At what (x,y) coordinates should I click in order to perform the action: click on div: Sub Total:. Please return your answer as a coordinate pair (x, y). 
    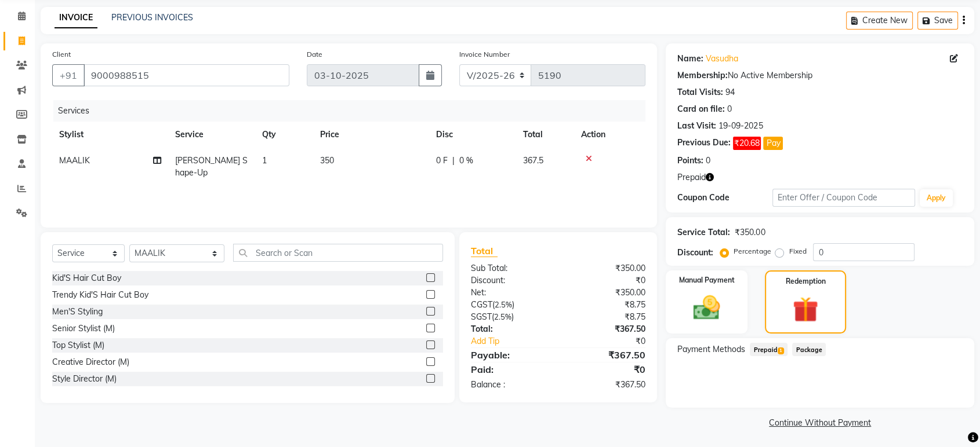
    Looking at the image, I should click on (510, 268).